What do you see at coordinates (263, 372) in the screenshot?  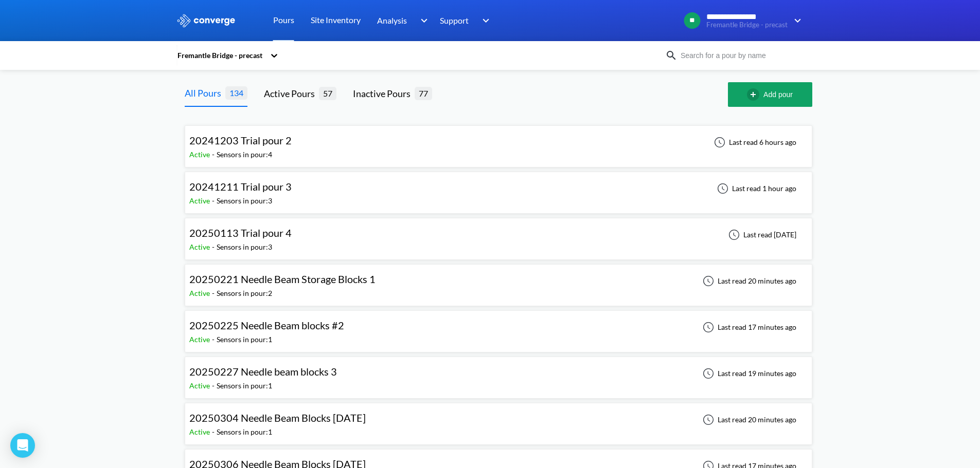 I see `span: 20250227 Needle beam blocks 3` at bounding box center [263, 372].